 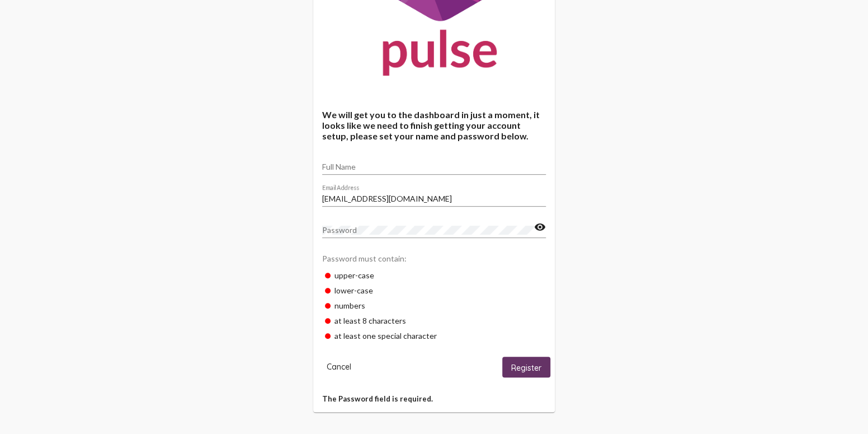 What do you see at coordinates (434, 275) in the screenshot?
I see `div: upper-case` at bounding box center [434, 275].